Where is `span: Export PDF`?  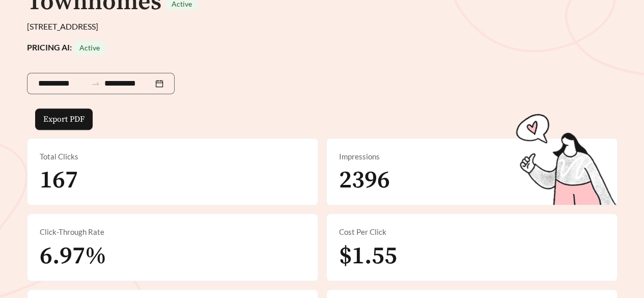 span: Export PDF is located at coordinates (64, 119).